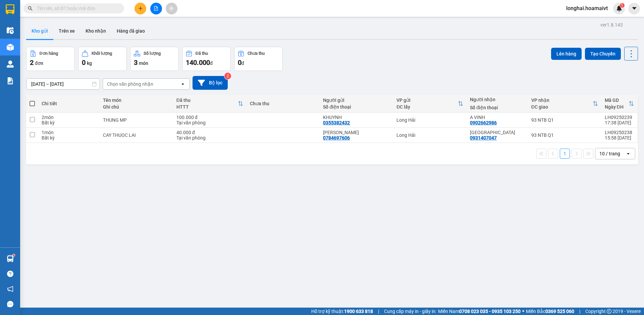 The height and width of the screenshot is (315, 644). What do you see at coordinates (102, 59) in the screenshot?
I see `button: Khối lượng0kg` at bounding box center [102, 59].